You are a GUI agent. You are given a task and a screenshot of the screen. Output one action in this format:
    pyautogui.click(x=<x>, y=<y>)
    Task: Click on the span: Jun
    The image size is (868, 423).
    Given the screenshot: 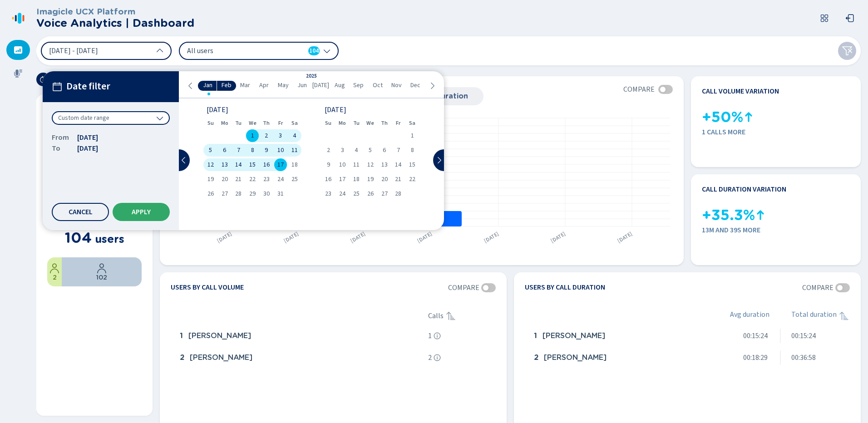 What is the action you would take?
    pyautogui.click(x=302, y=85)
    